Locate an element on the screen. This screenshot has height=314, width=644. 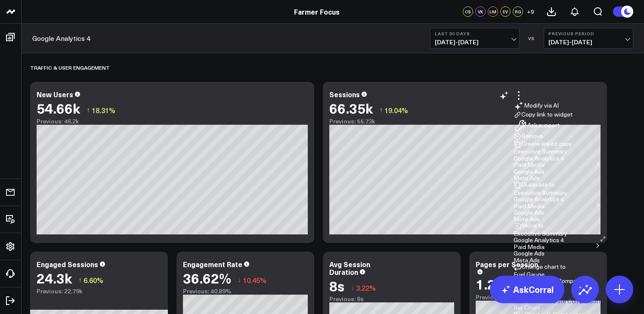
div: Engagement Rate is located at coordinates (213, 264).